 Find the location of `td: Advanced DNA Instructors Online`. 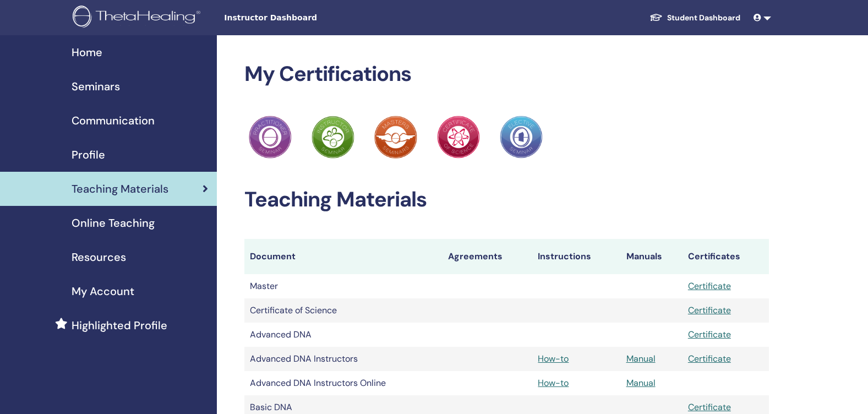

td: Advanced DNA Instructors Online is located at coordinates (343, 383).